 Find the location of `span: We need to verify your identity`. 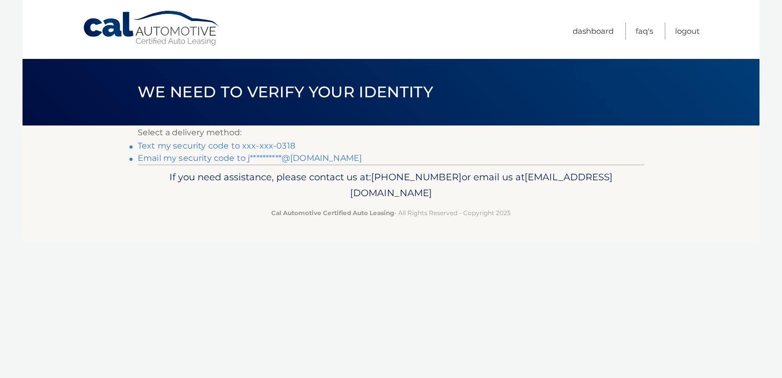

span: We need to verify your identity is located at coordinates (285, 92).